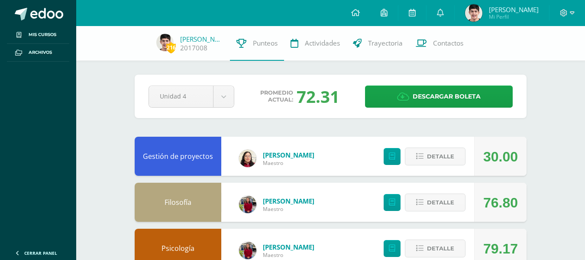 The image size is (585, 260). I want to click on div: 76.80, so click(501, 202).